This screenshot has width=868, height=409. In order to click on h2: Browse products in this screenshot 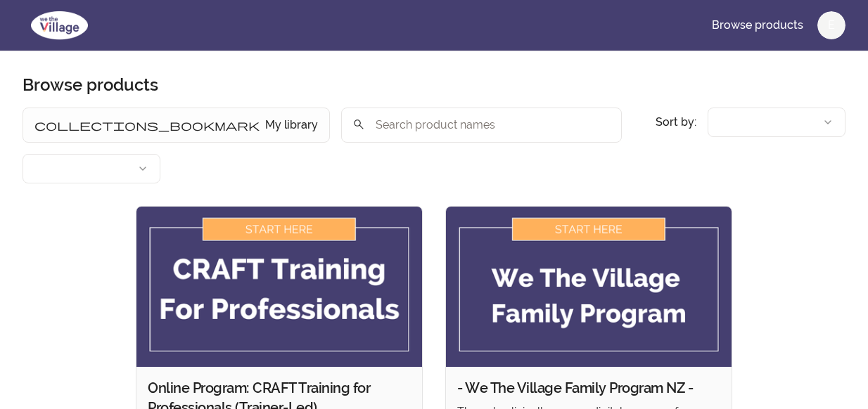, I will do `click(90, 85)`.